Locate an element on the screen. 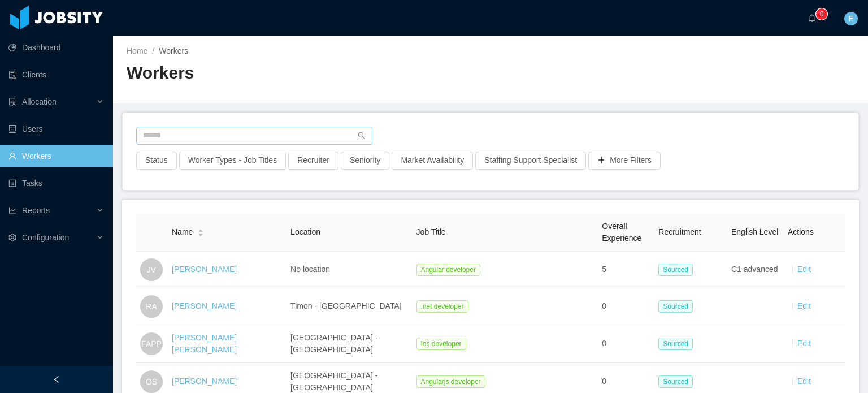 This screenshot has height=393, width=868. a: Home is located at coordinates (137, 51).